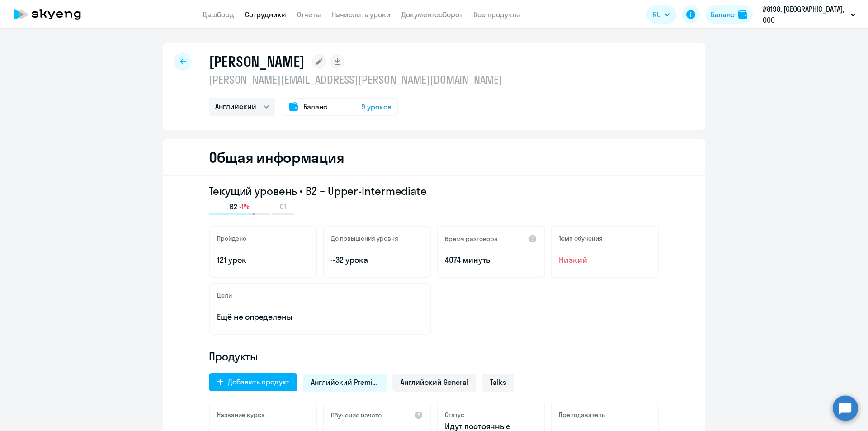 The width and height of the screenshot is (868, 431). What do you see at coordinates (241, 415) in the screenshot?
I see `h5: Название курса` at bounding box center [241, 415].